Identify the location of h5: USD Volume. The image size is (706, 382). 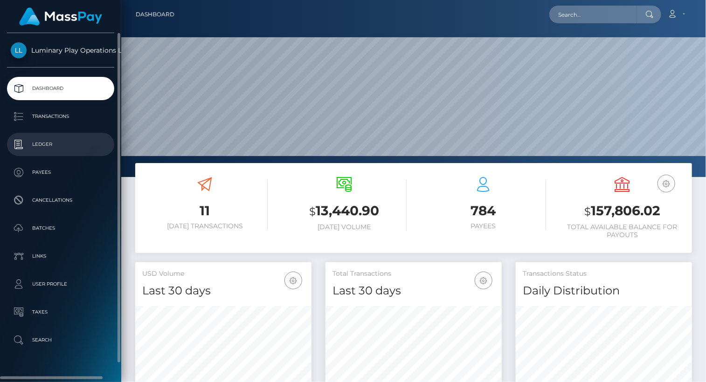
(223, 274).